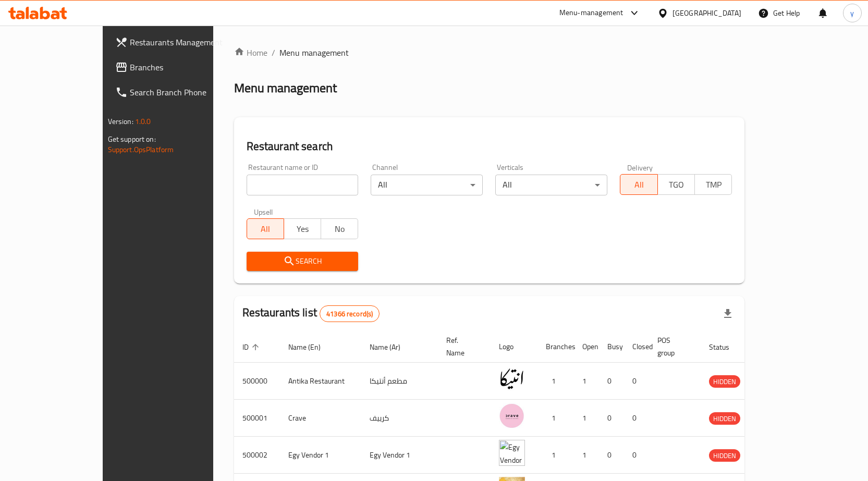 The width and height of the screenshot is (868, 481). Describe the element at coordinates (512, 453) in the screenshot. I see `img: Egy Vendor 1` at that location.